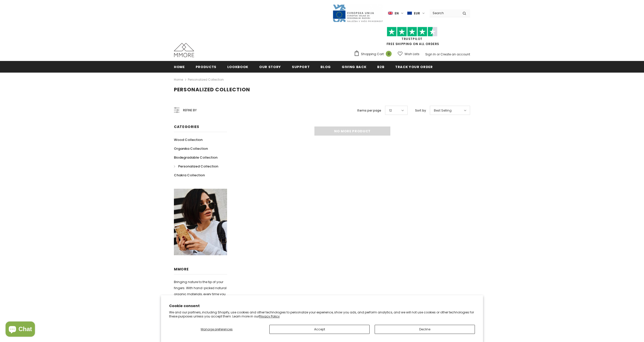 Image resolution: width=644 pixels, height=342 pixels. I want to click on span: support, so click(301, 67).